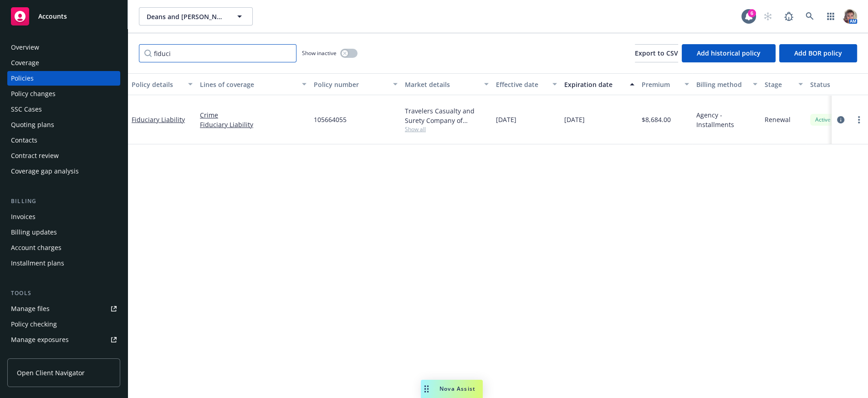  Describe the element at coordinates (36, 248) in the screenshot. I see `div: Account charges` at that location.